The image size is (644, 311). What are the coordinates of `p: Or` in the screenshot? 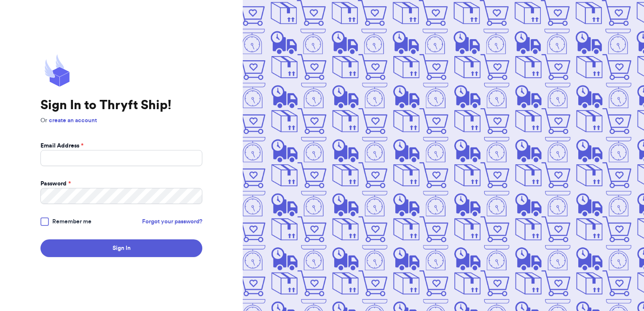 It's located at (121, 121).